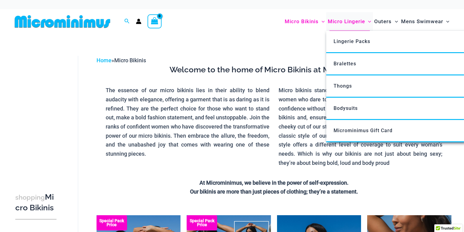  What do you see at coordinates (155, 21) in the screenshot?
I see `a: View Shopping Cart, empty` at bounding box center [155, 21].